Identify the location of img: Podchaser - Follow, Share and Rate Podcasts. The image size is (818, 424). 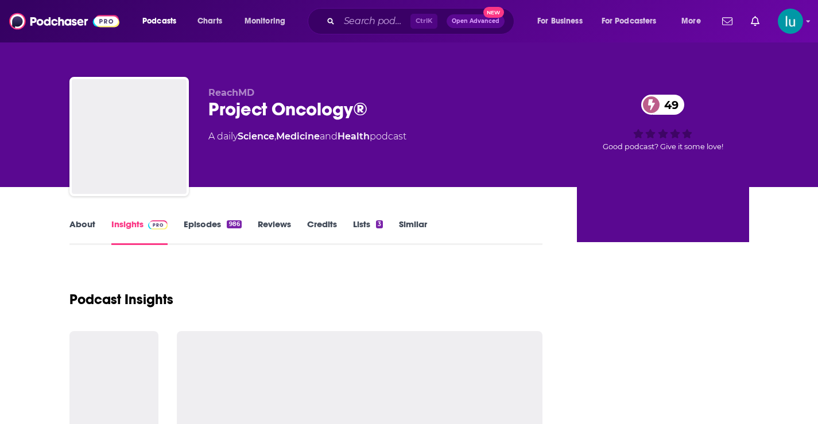
(64, 21).